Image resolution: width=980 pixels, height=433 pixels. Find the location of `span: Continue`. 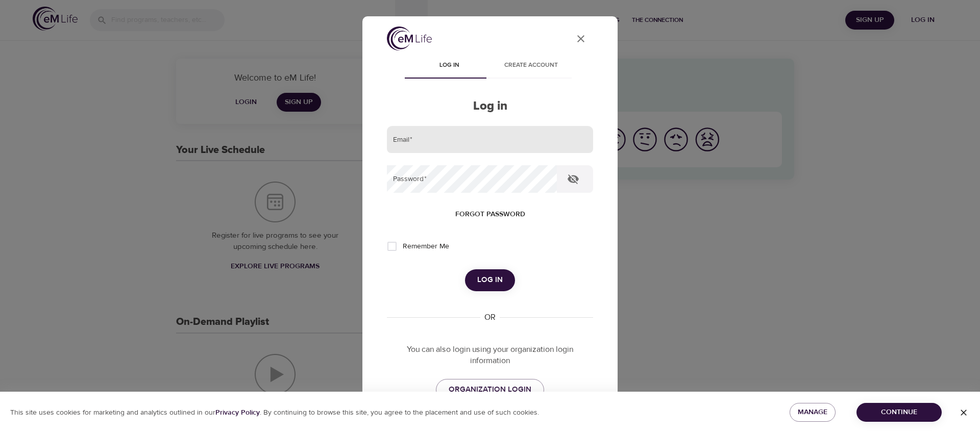

span: Continue is located at coordinates (898, 412).